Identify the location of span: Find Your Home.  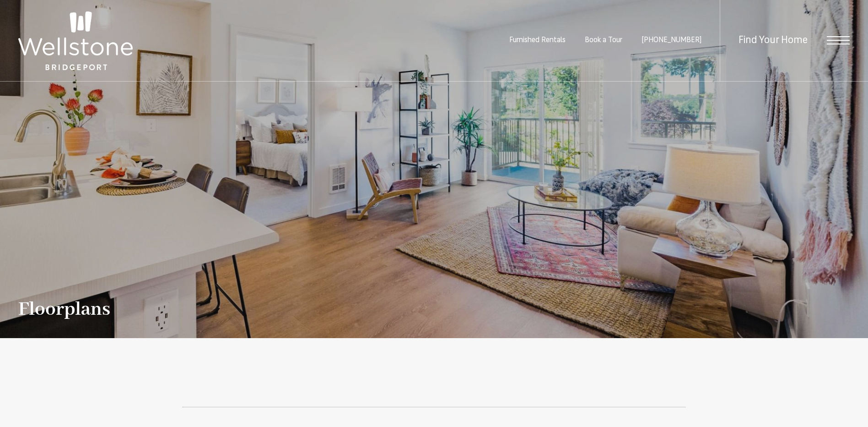
(773, 40).